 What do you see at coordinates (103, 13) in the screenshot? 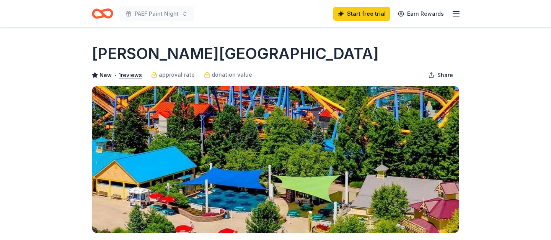
I see `a: Home` at bounding box center [103, 13].